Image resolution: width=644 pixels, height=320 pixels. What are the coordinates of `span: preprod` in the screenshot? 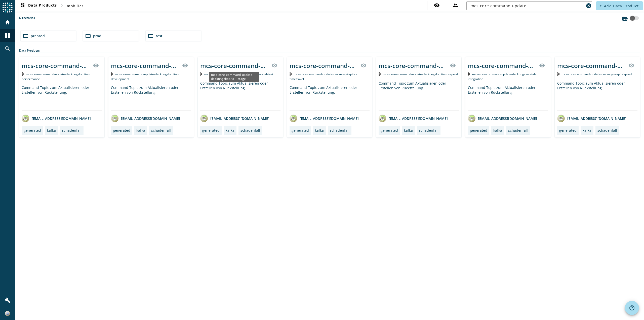 It's located at (38, 36).